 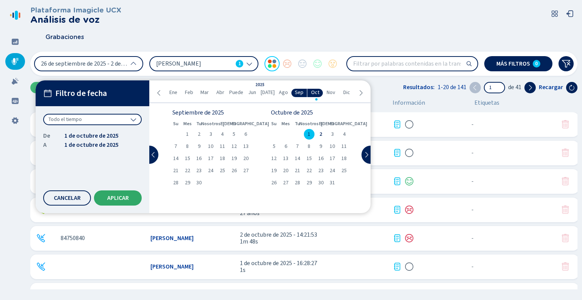 I want to click on div: Sentimiento positivo, so click(x=409, y=181).